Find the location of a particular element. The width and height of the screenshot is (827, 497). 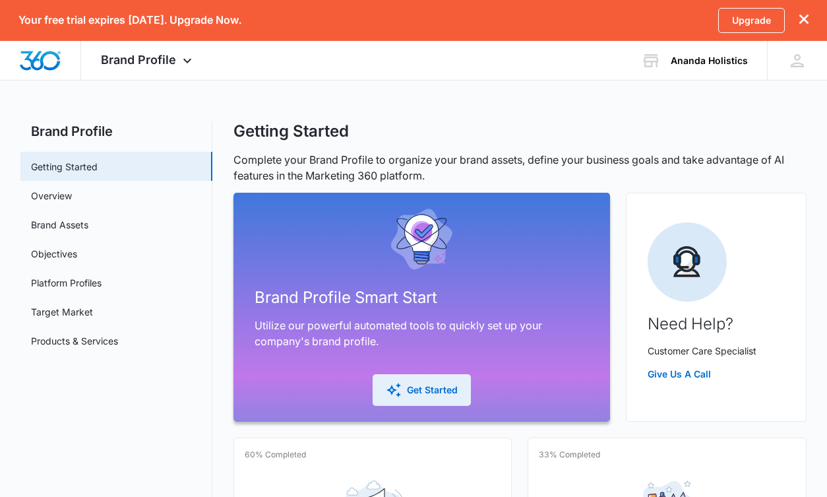

p: Utilize our powerful automated tools to quickly set up your company's brand profile. is located at coordinates (419, 333).